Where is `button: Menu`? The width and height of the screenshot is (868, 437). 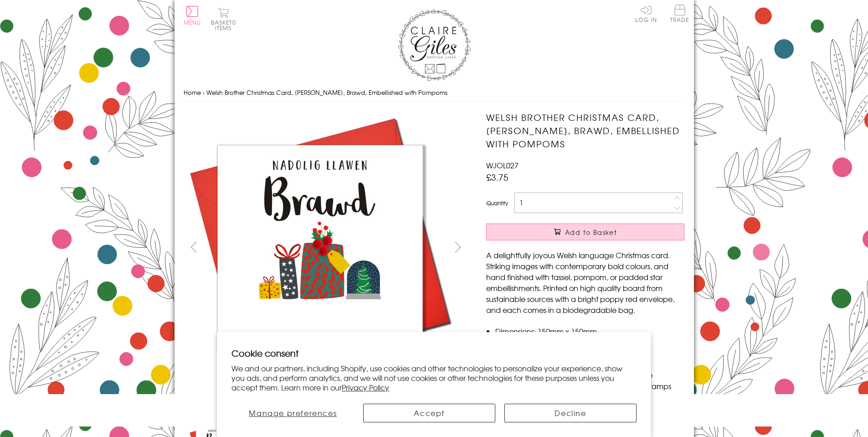 button: Menu is located at coordinates (192, 15).